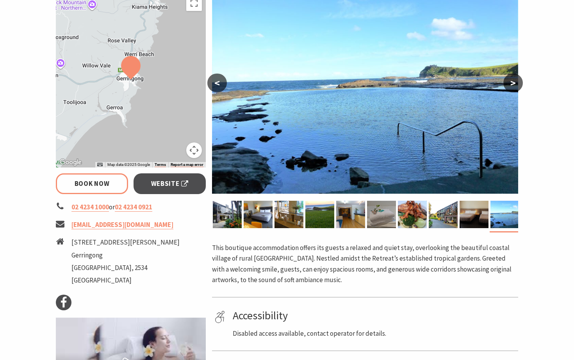  Describe the element at coordinates (170, 183) in the screenshot. I see `span: Website` at that location.